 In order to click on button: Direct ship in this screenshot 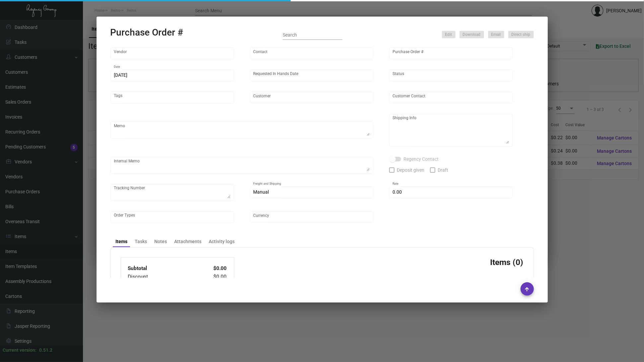, I will do `click(521, 34)`.